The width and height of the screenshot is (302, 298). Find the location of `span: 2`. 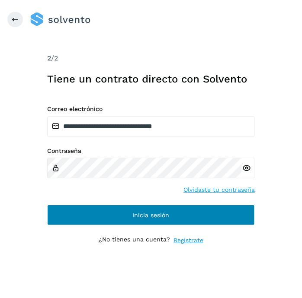

span: 2 is located at coordinates (49, 58).